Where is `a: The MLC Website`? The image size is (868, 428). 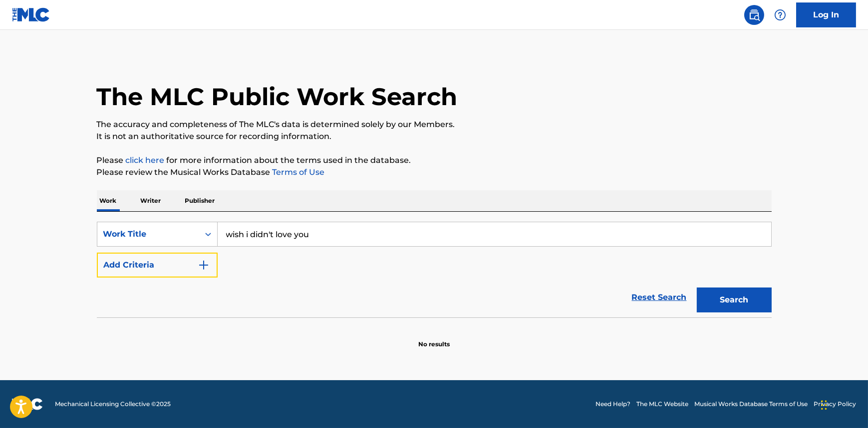
a: The MLC Website is located at coordinates (662, 405).